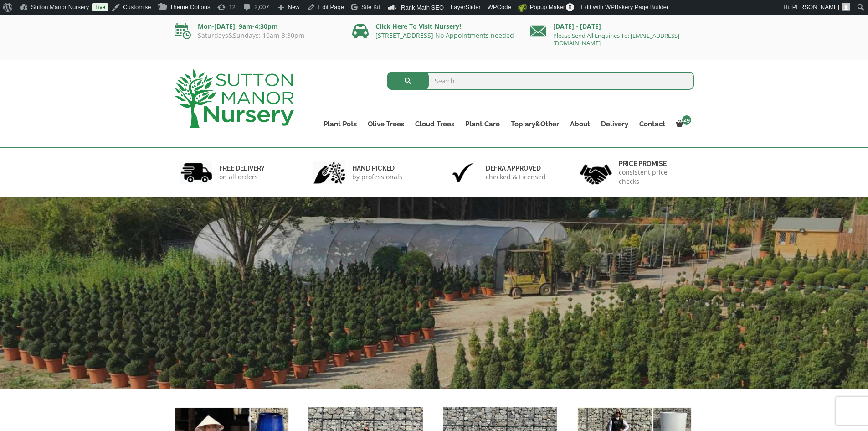 This screenshot has width=868, height=431. What do you see at coordinates (418, 26) in the screenshot?
I see `a: Click Here To Visit Nursery!` at bounding box center [418, 26].